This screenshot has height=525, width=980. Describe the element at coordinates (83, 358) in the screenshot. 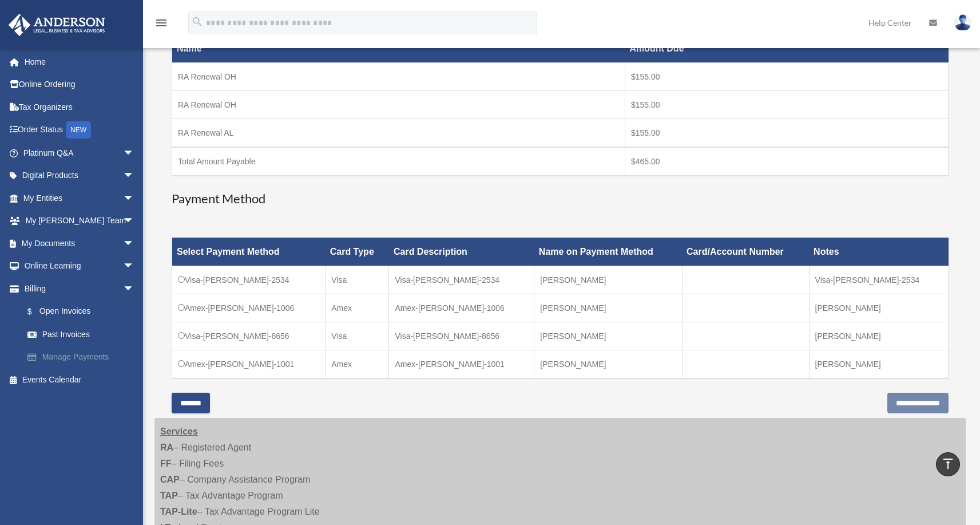

I see `a: Manage Payments` at that location.